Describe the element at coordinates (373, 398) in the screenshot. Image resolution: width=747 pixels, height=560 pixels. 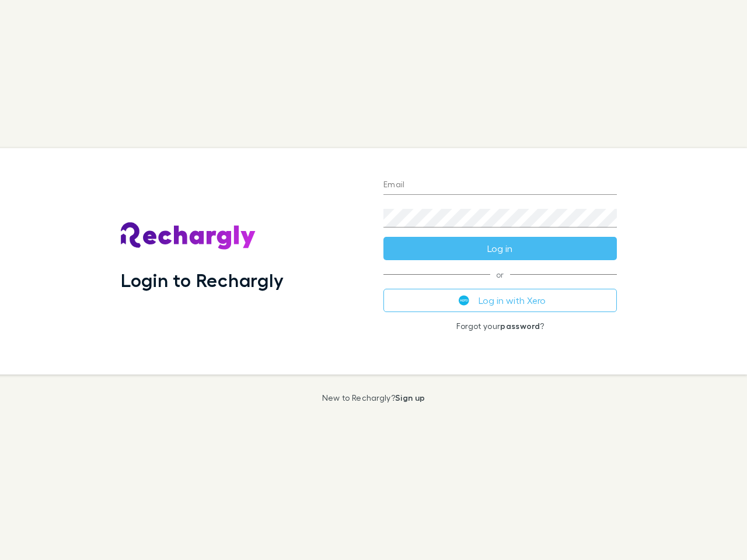
I see `p: New to Rechargly?` at that location.